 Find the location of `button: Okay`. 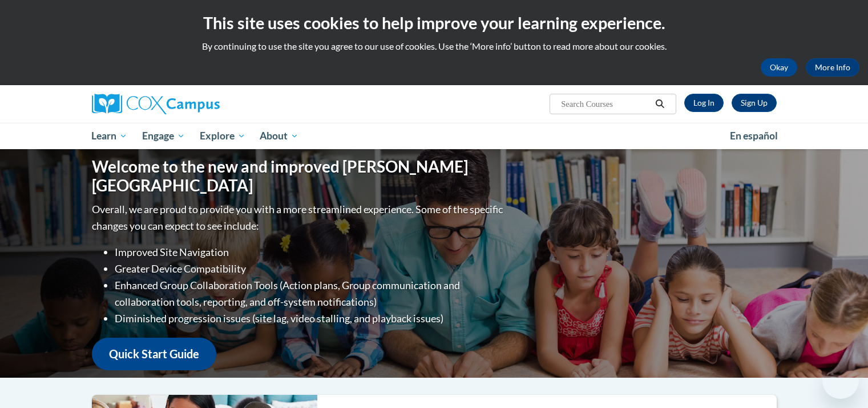

button: Okay is located at coordinates (779, 67).